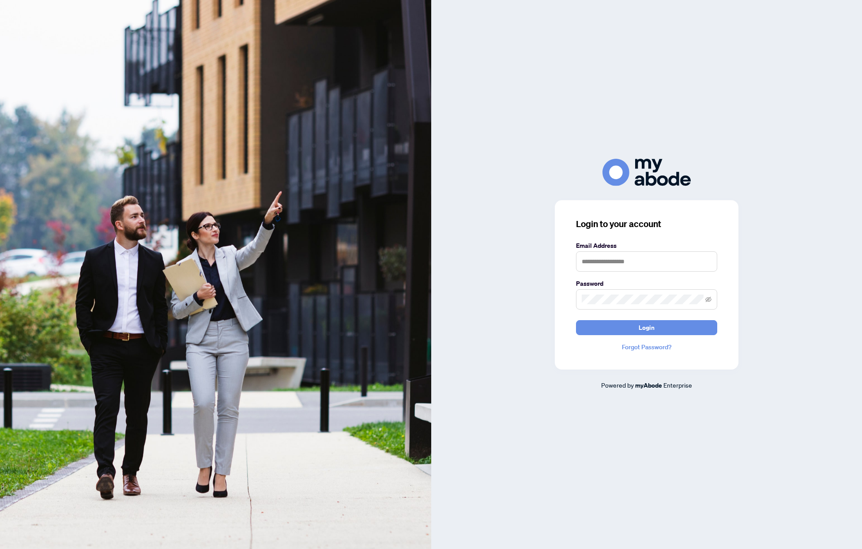  Describe the element at coordinates (708, 300) in the screenshot. I see `span: eye-invisible` at that location.